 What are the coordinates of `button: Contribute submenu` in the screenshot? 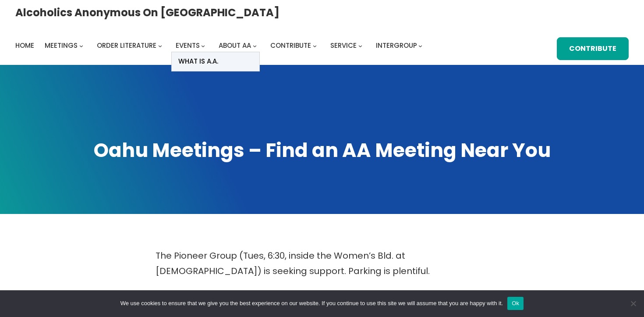 It's located at (314, 45).